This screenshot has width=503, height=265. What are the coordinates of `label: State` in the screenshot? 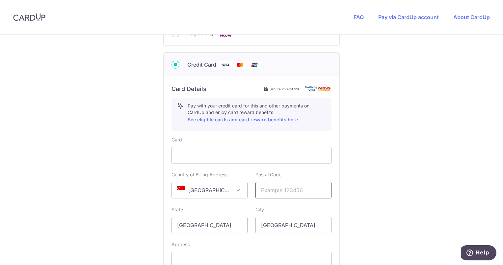 It's located at (177, 209).